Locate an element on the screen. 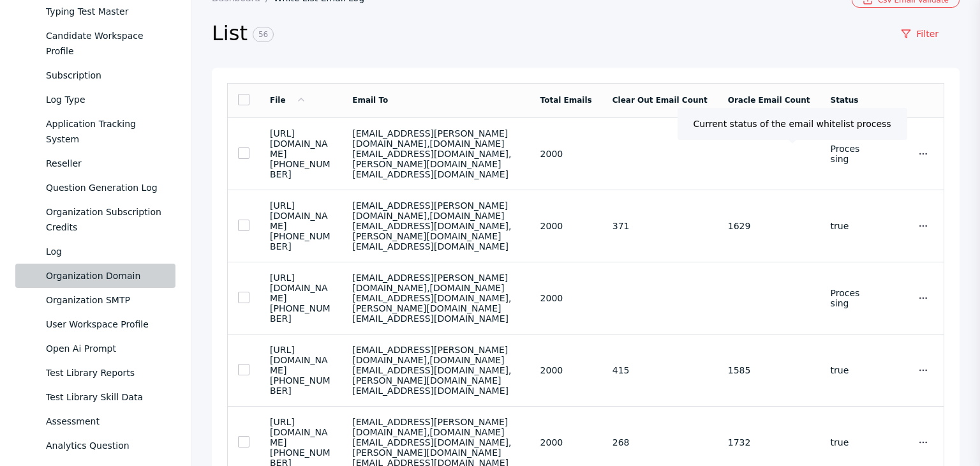 This screenshot has width=980, height=466. a: Organization Subscription Credits is located at coordinates (95, 220).